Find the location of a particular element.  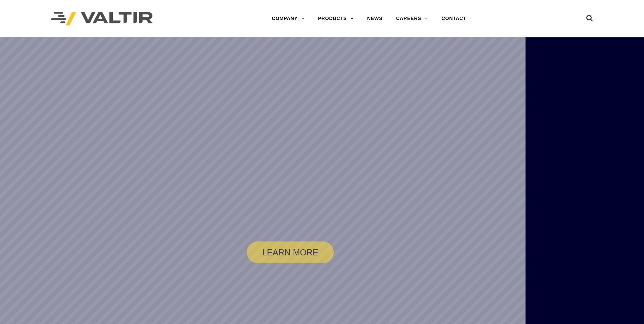

a: LEARN MORE is located at coordinates (290, 252).